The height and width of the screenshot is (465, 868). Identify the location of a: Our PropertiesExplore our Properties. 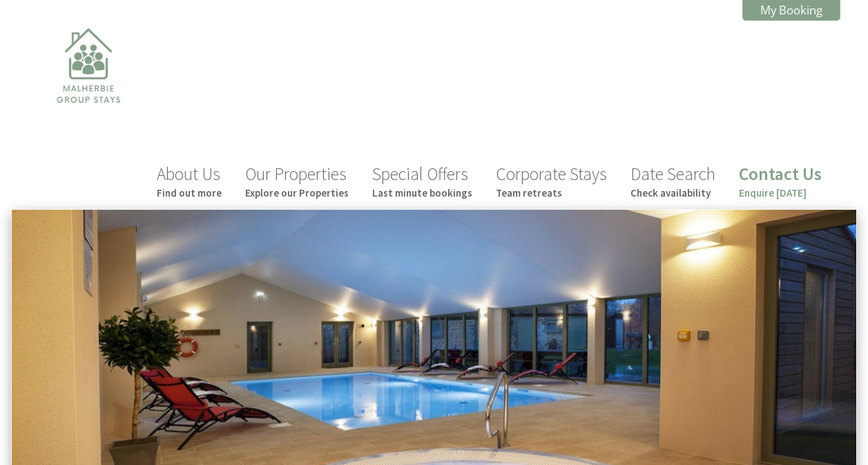
(297, 181).